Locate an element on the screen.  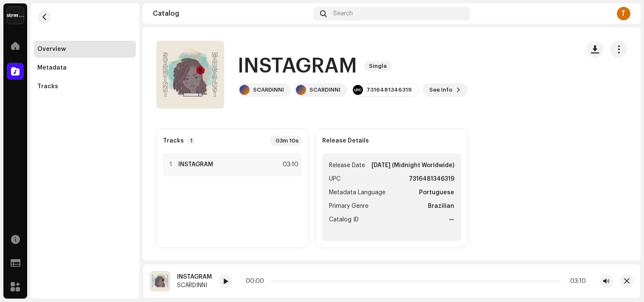
re-m-nav-item: Tracks is located at coordinates (85, 86).